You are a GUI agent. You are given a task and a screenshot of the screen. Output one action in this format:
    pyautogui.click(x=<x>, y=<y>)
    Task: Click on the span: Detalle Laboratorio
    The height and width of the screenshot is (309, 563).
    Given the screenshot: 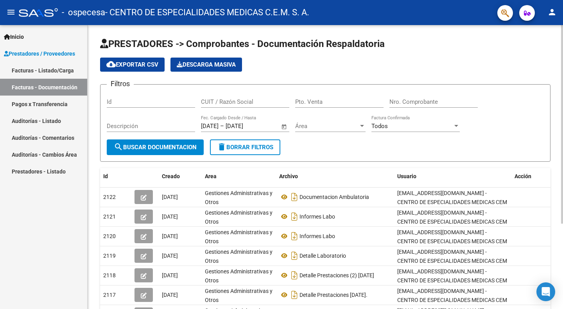 What is the action you would take?
    pyautogui.click(x=323, y=255)
    